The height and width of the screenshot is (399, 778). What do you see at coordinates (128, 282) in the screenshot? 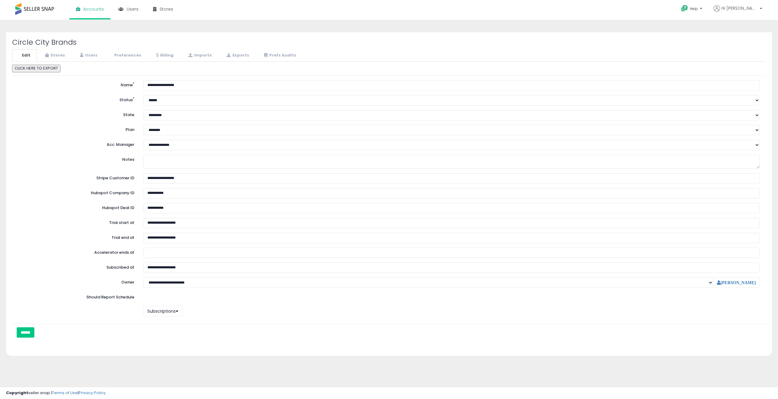
I see `label: Owner` at bounding box center [128, 282].